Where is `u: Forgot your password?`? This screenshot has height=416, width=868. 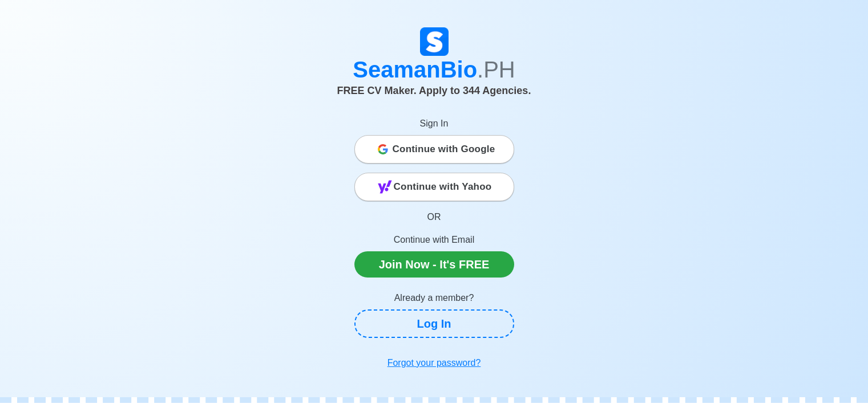 u: Forgot your password? is located at coordinates (435, 363).